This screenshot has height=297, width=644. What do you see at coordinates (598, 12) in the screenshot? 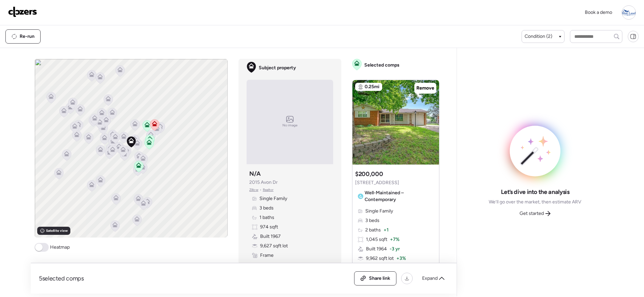
I see `span: Book a demo` at bounding box center [598, 12].